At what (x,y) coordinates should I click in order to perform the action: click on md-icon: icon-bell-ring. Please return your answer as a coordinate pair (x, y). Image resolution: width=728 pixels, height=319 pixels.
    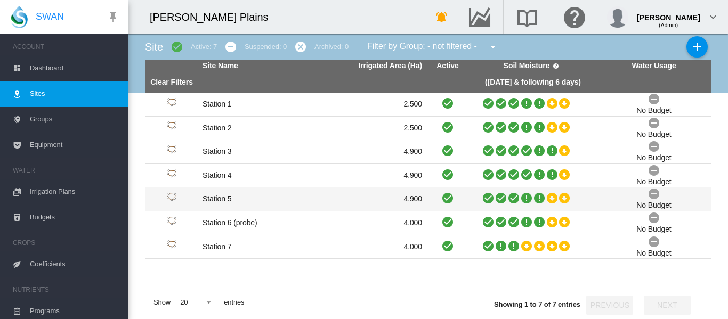
    Looking at the image, I should click on (442, 17).